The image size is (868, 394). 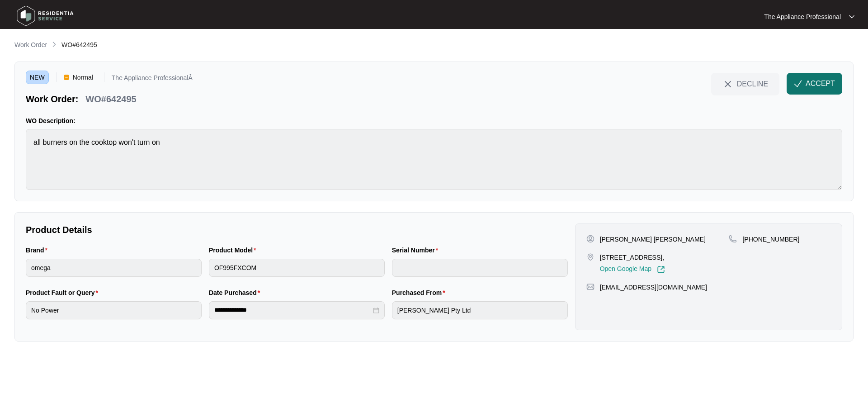 I want to click on p: The Appliance ProfessionalÂ, so click(x=152, y=79).